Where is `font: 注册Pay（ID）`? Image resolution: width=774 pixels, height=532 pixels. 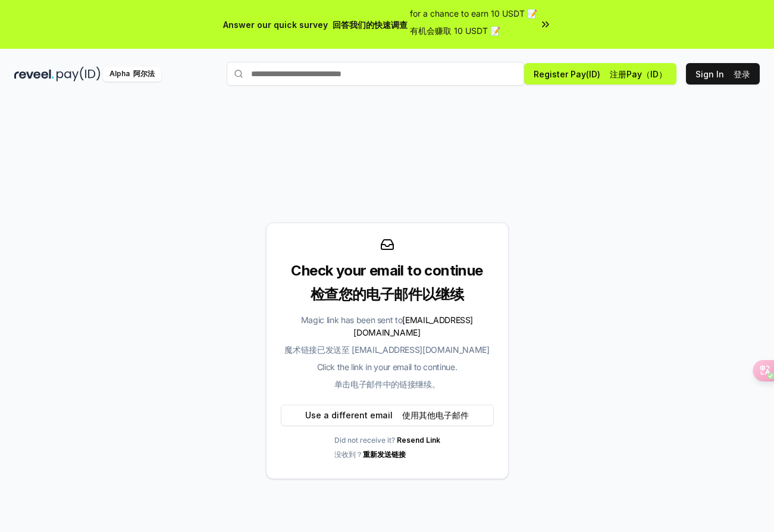
font: 注册Pay（ID） is located at coordinates (638, 74).